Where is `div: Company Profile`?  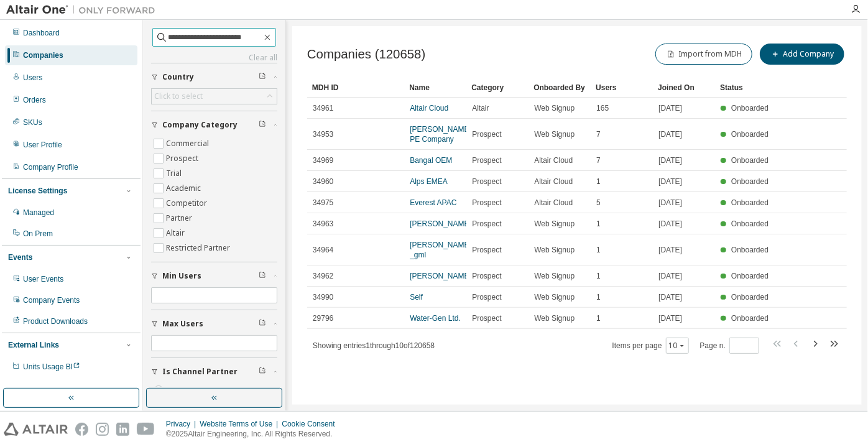
div: Company Profile is located at coordinates (51, 167).